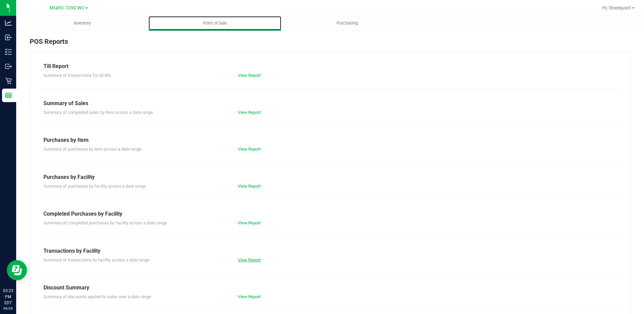  I want to click on span: Point of Sale, so click(215, 23).